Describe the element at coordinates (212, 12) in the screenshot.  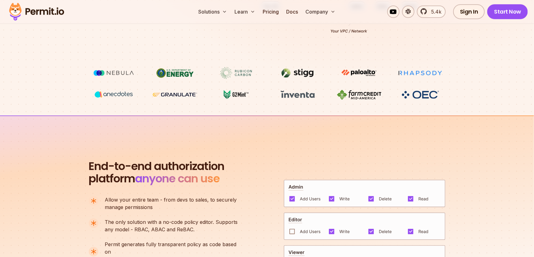
I see `button: Solutions` at that location.